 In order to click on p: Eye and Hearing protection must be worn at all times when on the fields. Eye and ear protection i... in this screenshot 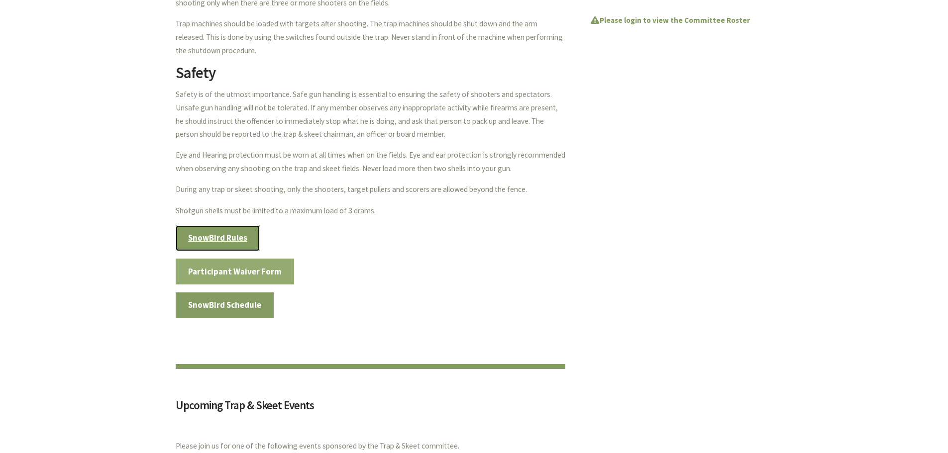, I will do `click(370, 162)`.